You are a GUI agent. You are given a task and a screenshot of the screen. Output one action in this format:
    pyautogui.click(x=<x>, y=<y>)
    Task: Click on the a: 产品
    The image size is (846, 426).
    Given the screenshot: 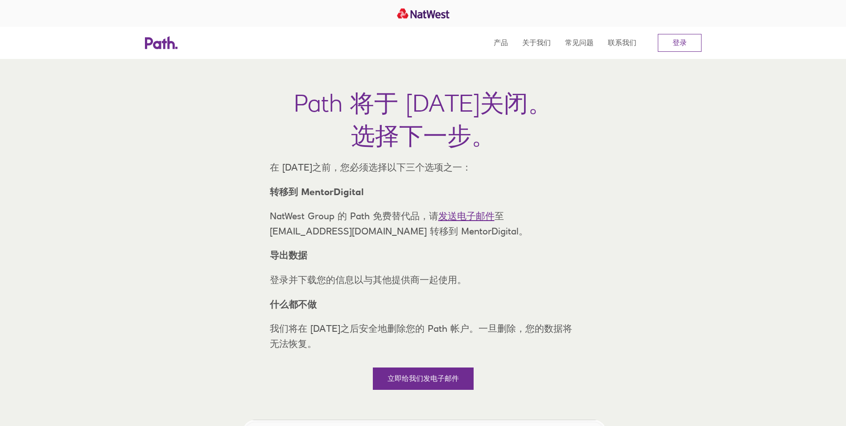 What is the action you would take?
    pyautogui.click(x=501, y=43)
    